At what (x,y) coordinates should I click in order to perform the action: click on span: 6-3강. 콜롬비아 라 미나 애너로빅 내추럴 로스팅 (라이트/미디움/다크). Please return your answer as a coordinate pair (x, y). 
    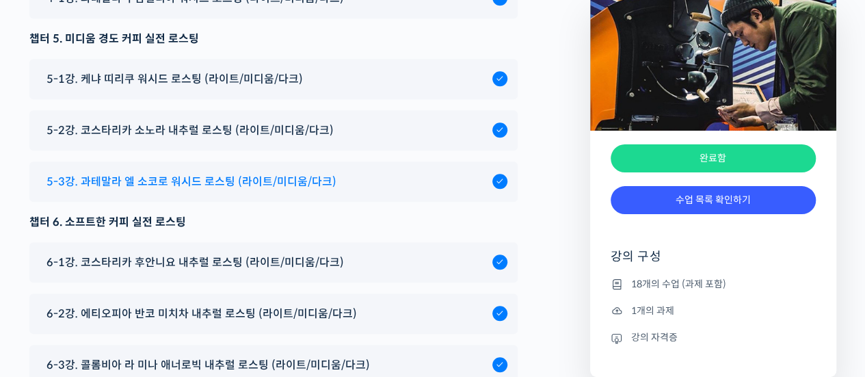
    Looking at the image, I should click on (208, 365).